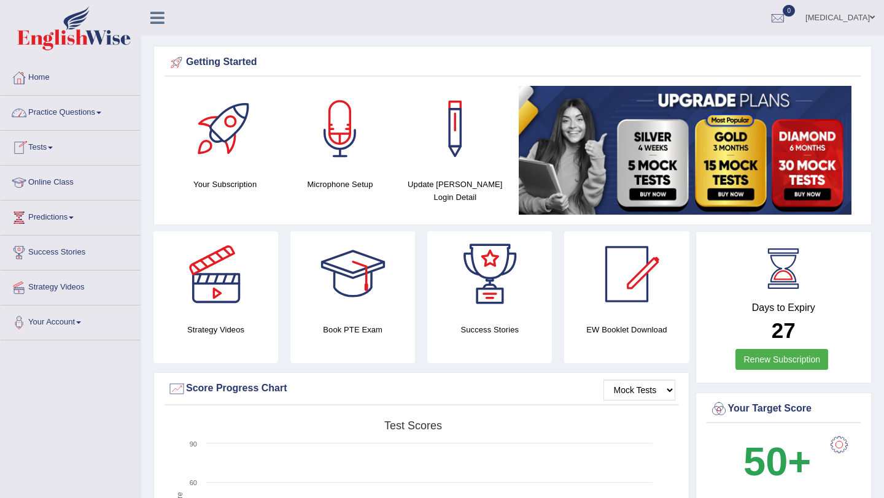 The image size is (884, 498). Describe the element at coordinates (421, 389) in the screenshot. I see `div: Score Progress Chart` at that location.